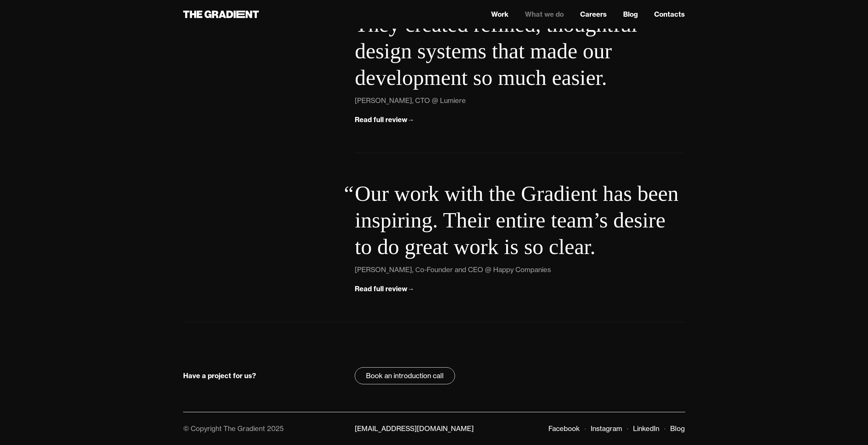  Describe the element at coordinates (275, 428) in the screenshot. I see `div: 2025` at that location.